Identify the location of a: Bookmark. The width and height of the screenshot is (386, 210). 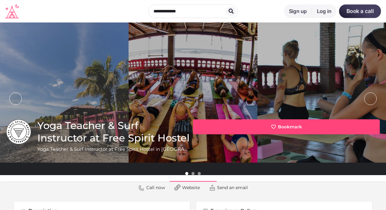
(286, 127).